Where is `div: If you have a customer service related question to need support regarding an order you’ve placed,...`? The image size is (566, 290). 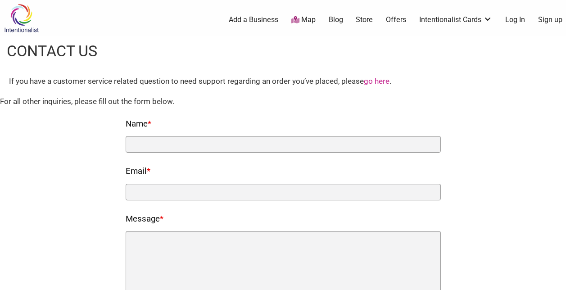
div: If you have a customer service related question to need support regarding an order you’ve placed,... is located at coordinates (283, 82).